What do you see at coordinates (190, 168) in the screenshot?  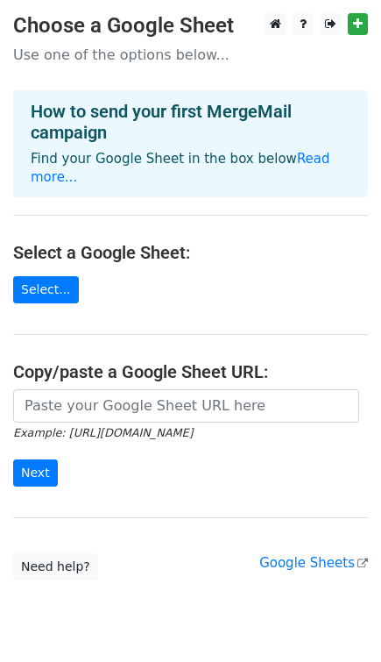 I see `p: Find your Google Sheet in the box below` at bounding box center [190, 168].